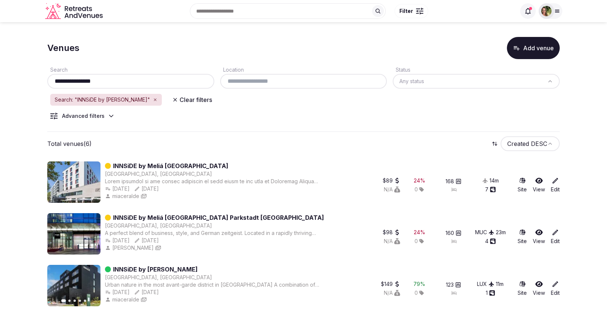 Image resolution: width=607 pixels, height=314 pixels. Describe the element at coordinates (491, 241) in the screenshot. I see `button: 4` at that location.